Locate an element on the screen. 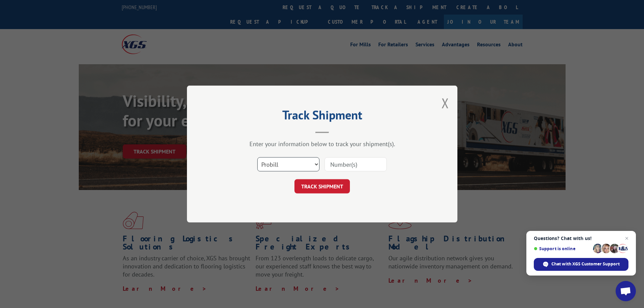 The image size is (644, 308). h2: Track Shipment is located at coordinates (322, 117).